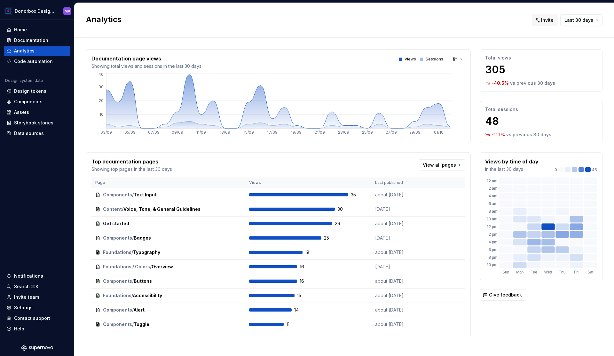 The width and height of the screenshot is (614, 356). What do you see at coordinates (37, 347) in the screenshot?
I see `a: Supernova Logo` at bounding box center [37, 347].